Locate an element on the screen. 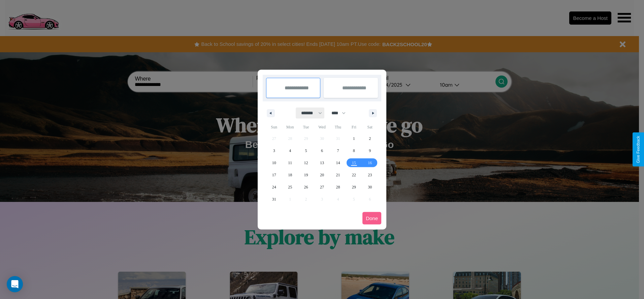 This screenshot has height=299, width=644. span: Mon is located at coordinates (290, 127).